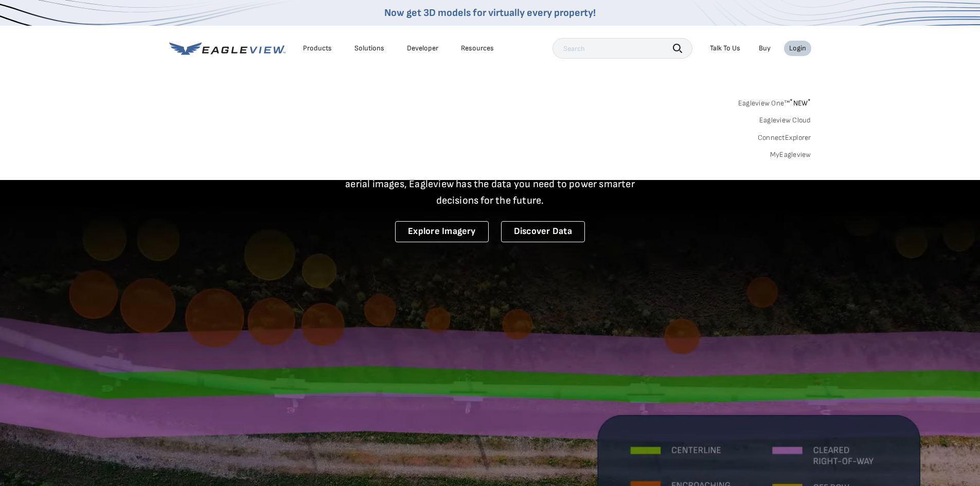 This screenshot has height=486, width=980. What do you see at coordinates (490, 184) in the screenshot?
I see `p: A new era starts here. Built on more than 3.5 billion high-resolution aerial images, Eagleview ha...` at bounding box center [490, 184].